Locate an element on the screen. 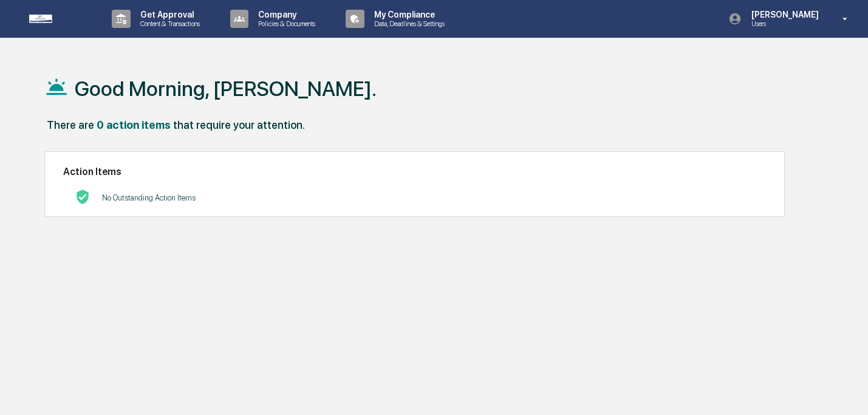 The height and width of the screenshot is (415, 868). h2: Action Items is located at coordinates (414, 172).